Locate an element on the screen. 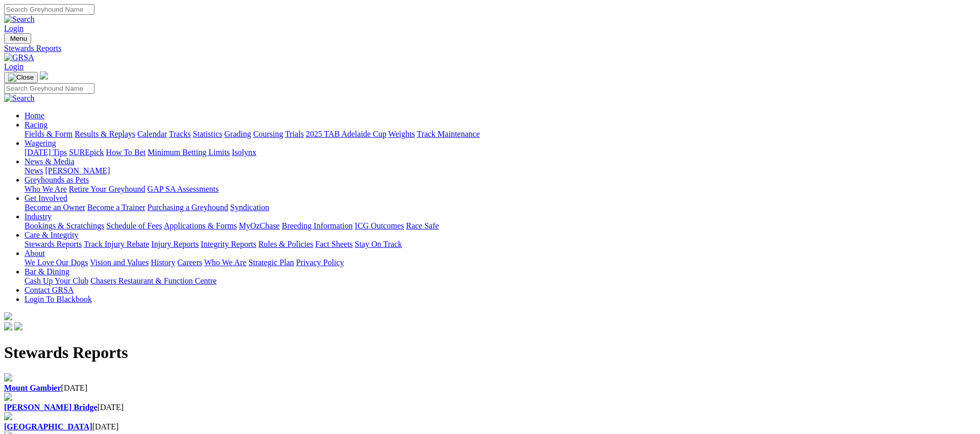 This screenshot has height=434, width=980. a: 2025 TAB Adelaide Cup is located at coordinates (346, 134).